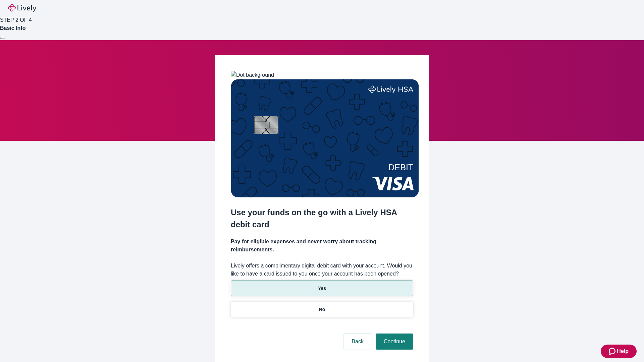  What do you see at coordinates (325, 138) in the screenshot?
I see `img: Debit card` at bounding box center [325, 138].